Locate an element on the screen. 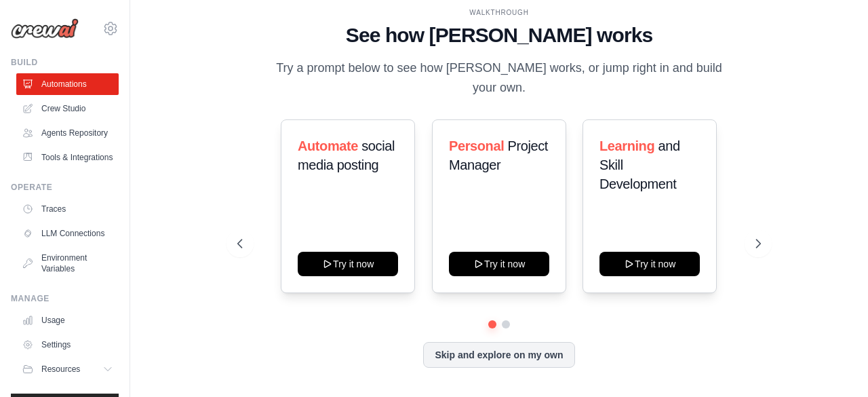 The width and height of the screenshot is (868, 397). span: Resources is located at coordinates (60, 369).